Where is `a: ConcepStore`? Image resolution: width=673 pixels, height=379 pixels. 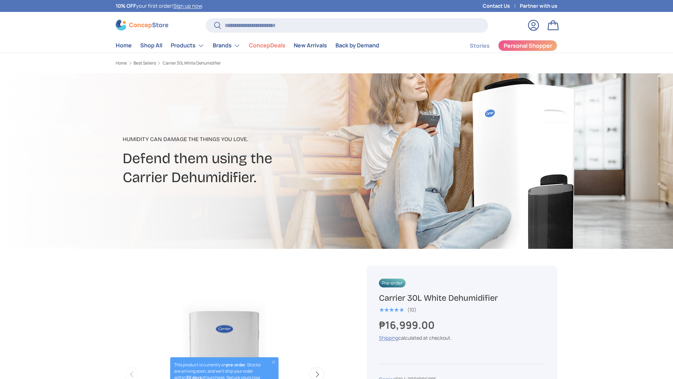 a: ConcepStore is located at coordinates (142, 25).